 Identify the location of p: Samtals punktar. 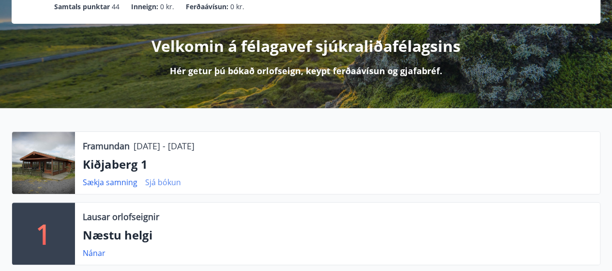
(82, 7).